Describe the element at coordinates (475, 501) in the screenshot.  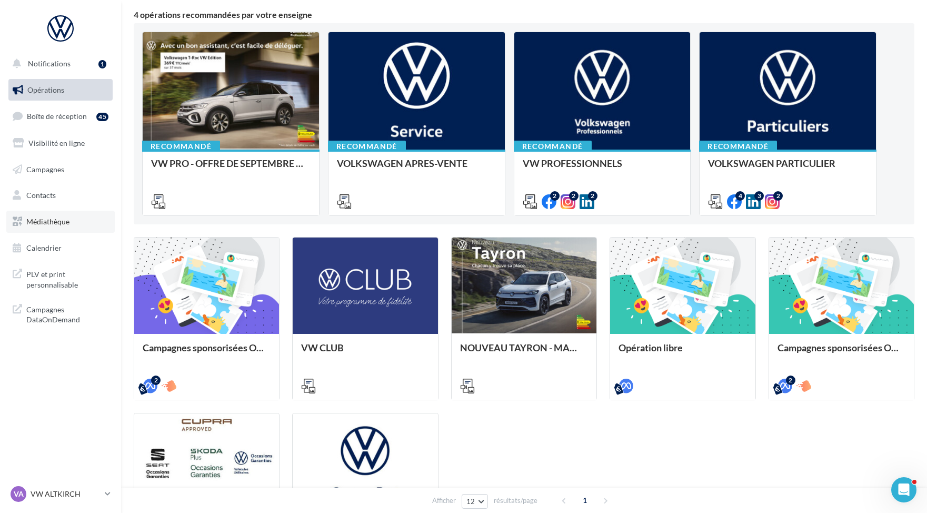
I see `button: 12` at that location.